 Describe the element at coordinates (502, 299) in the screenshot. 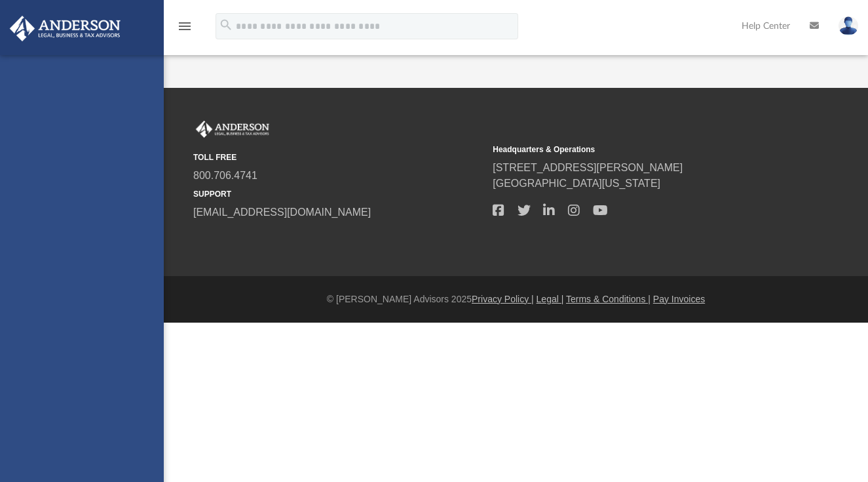

I see `a: Privacy Policy |` at that location.